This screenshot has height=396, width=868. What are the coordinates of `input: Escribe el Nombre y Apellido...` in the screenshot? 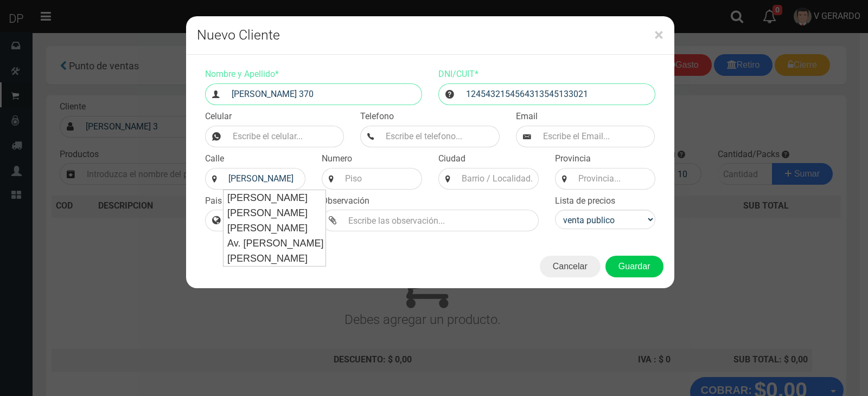 It's located at (324, 94).